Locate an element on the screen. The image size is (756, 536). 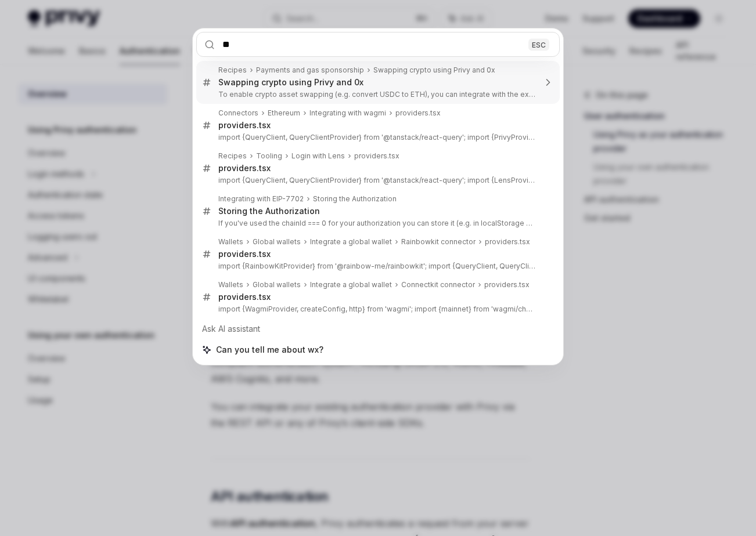
div: ESC is located at coordinates (539, 44).